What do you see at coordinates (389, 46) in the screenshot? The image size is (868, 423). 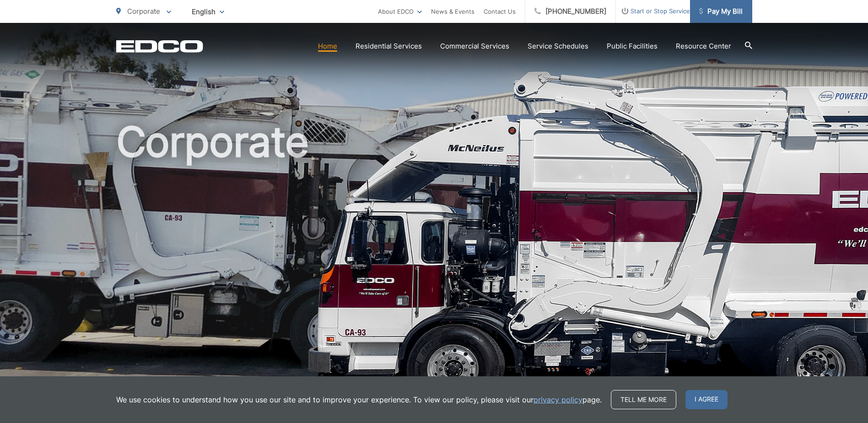 I see `a: Residential Services` at bounding box center [389, 46].